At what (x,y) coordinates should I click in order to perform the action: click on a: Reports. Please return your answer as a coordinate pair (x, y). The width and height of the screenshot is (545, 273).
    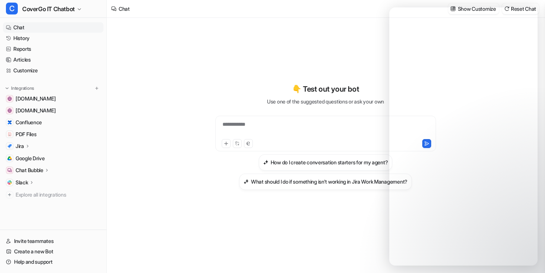
    Looking at the image, I should click on (53, 49).